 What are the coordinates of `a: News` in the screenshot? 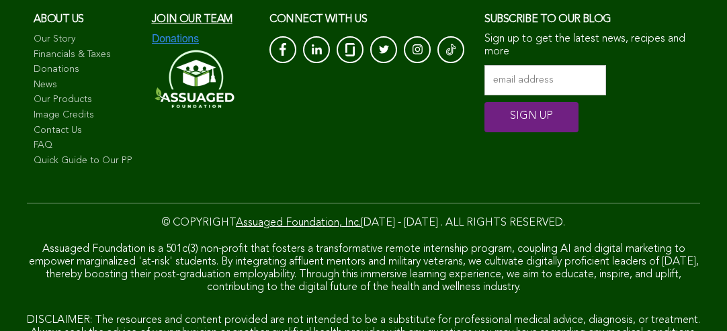 It's located at (86, 85).